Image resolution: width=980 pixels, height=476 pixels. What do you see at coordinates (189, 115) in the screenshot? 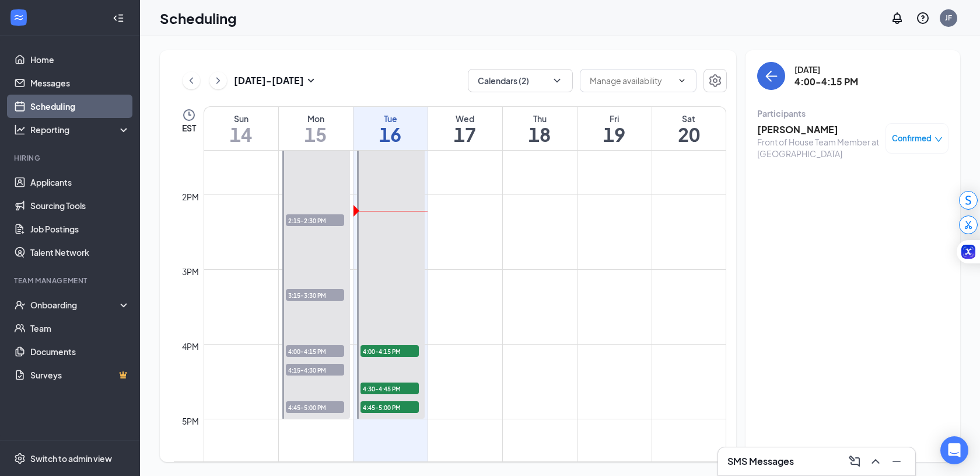
I see `svg: Clock` at bounding box center [189, 115].